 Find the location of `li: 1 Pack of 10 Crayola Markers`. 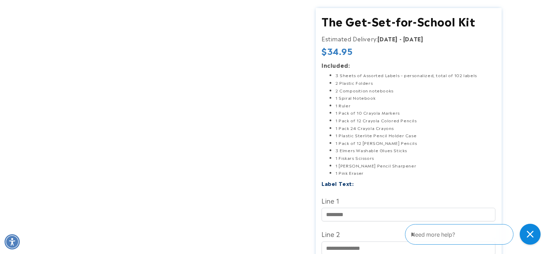

li: 1 Pack of 10 Crayola Markers is located at coordinates (415, 113).